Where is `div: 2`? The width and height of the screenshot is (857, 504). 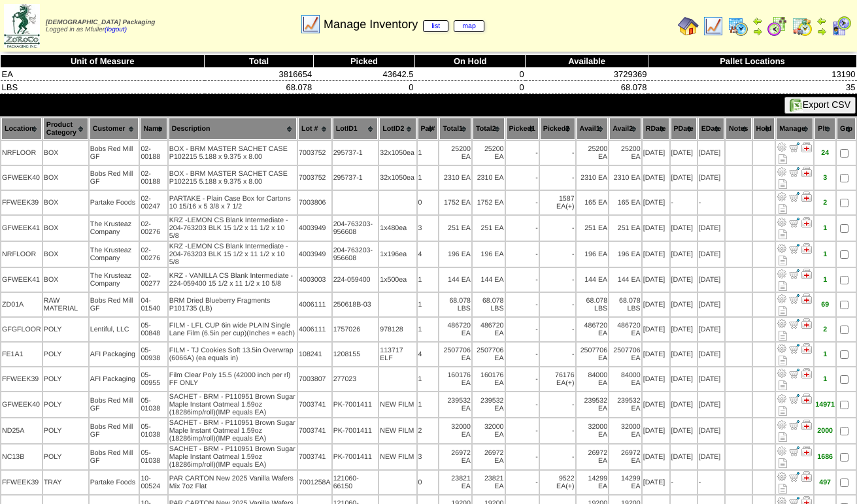 div: 2 is located at coordinates (825, 202).